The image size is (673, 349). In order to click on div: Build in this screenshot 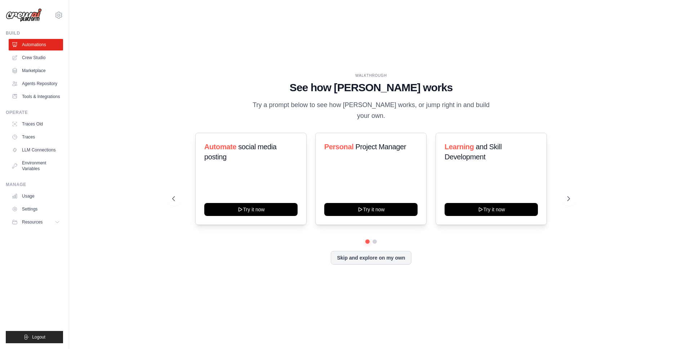, I will do `click(34, 33)`.